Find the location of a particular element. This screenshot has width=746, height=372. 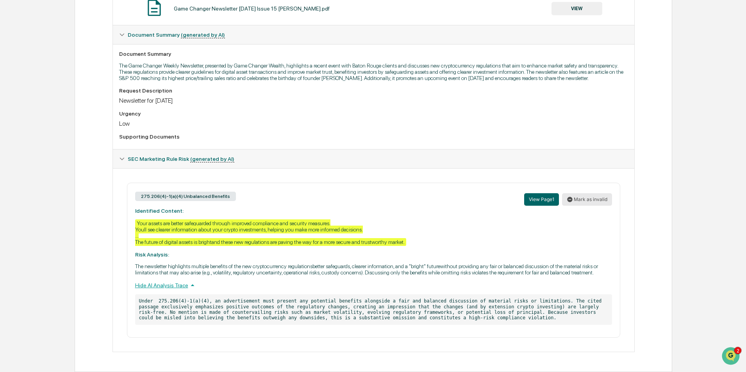

strong: Risk Analysis: is located at coordinates (152, 255).